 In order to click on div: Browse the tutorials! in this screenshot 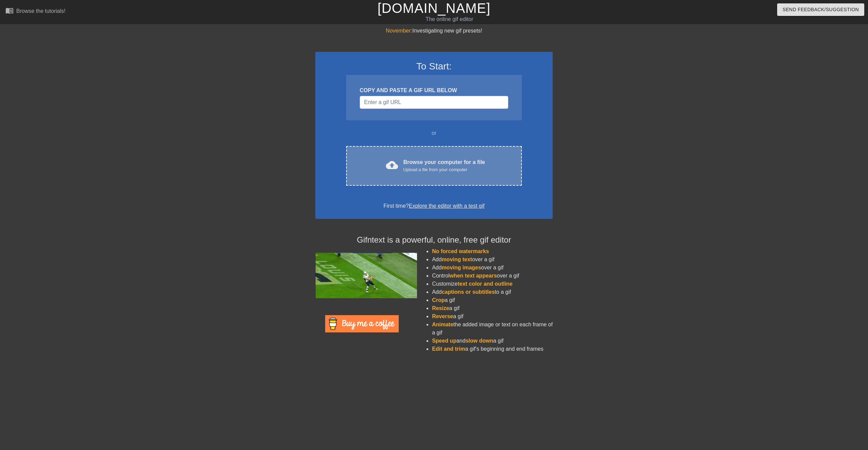, I will do `click(41, 11)`.